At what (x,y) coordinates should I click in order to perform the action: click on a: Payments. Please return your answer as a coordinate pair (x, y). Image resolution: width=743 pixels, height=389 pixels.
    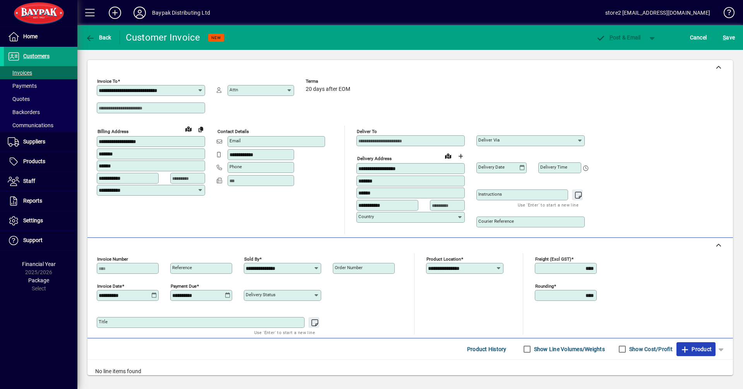
    Looking at the image, I should click on (41, 86).